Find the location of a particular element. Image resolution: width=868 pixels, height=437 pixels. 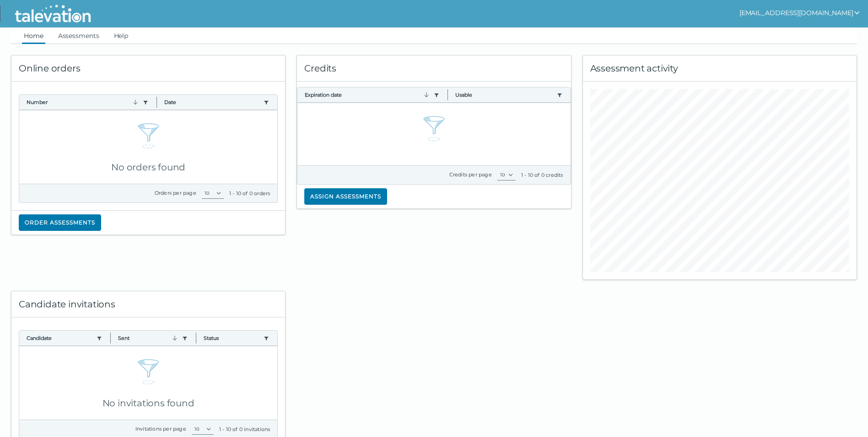

button: Usable is located at coordinates (504, 94).